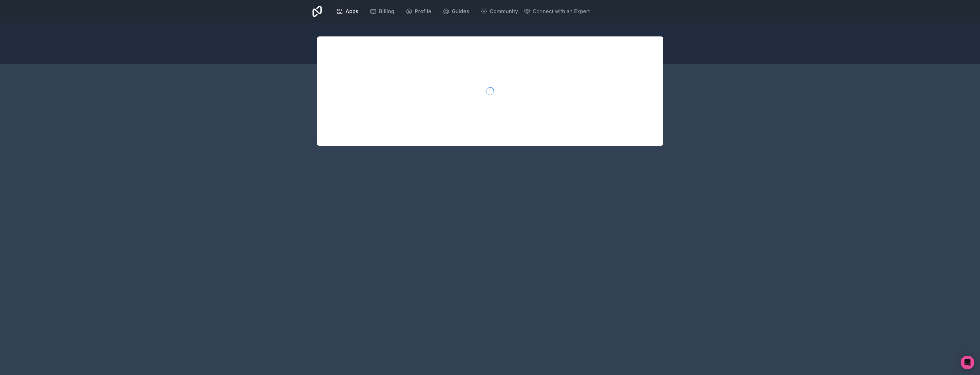  I want to click on span: Connect with an Expert, so click(561, 11).